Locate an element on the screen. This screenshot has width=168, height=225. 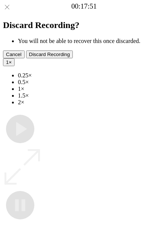
button: Discard Recording is located at coordinates (50, 54).